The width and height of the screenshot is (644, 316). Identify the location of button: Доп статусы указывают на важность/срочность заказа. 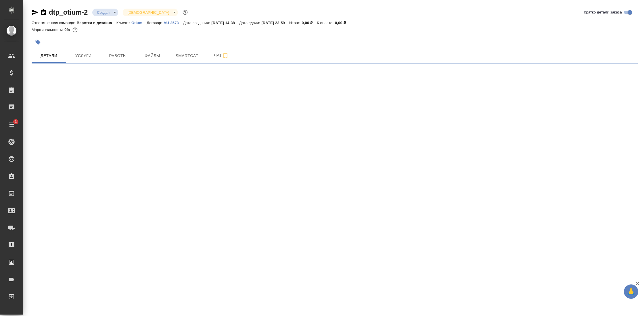
(185, 12).